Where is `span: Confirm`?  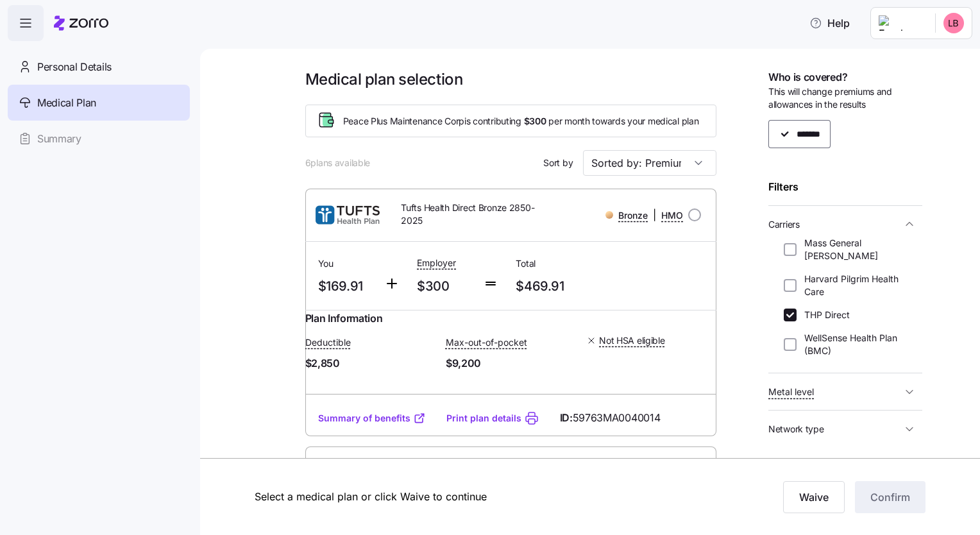 span: Confirm is located at coordinates (890, 497).